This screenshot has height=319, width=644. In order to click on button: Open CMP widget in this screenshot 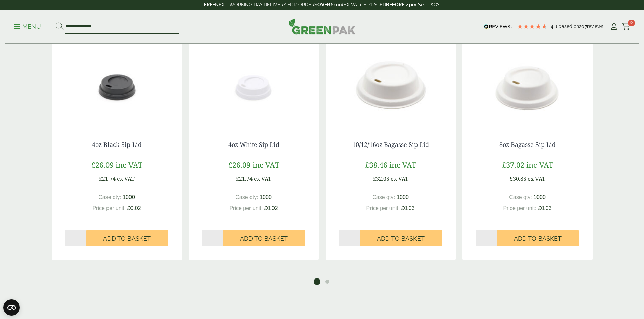, I will do `click(11, 308)`.